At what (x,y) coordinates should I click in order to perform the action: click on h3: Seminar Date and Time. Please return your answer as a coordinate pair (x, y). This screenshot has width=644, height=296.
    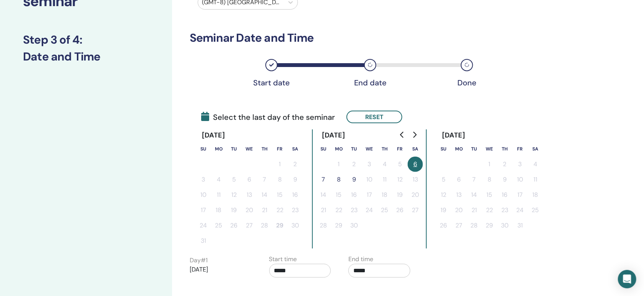
    Looking at the image, I should click on (362, 38).